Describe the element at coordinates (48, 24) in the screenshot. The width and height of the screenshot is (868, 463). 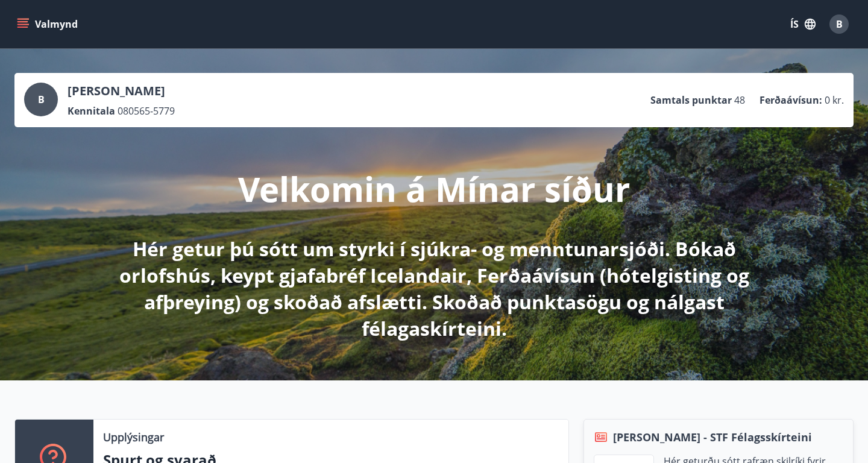
I see `button: menu` at that location.